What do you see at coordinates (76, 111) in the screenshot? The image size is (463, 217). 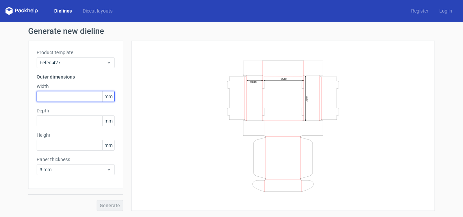 I see `label: Depth` at bounding box center [76, 111].